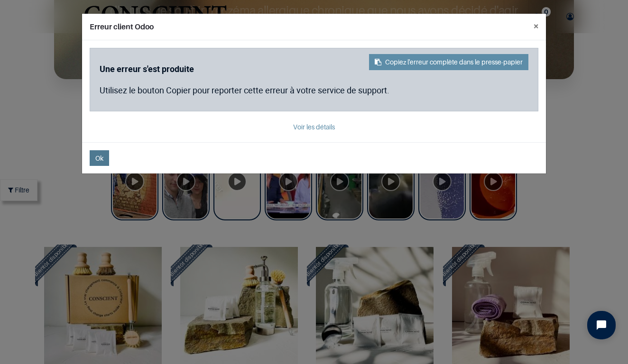  What do you see at coordinates (449, 62) in the screenshot?
I see `button: Copiez l'erreur complète dans le presse-papier` at bounding box center [449, 62].